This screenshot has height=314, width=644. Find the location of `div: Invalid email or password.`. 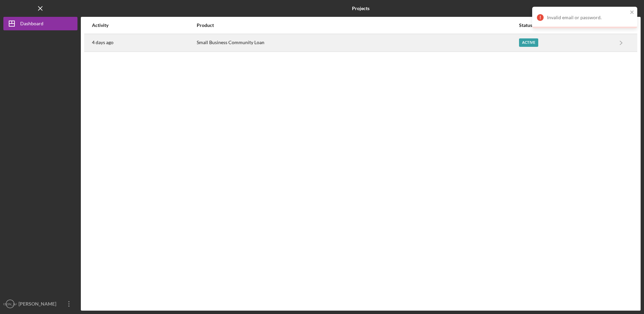

div: Invalid email or password. is located at coordinates (588, 17).